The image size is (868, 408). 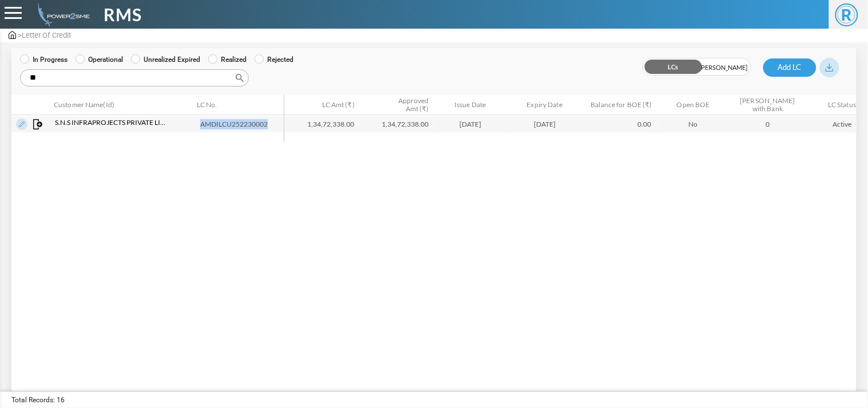 What do you see at coordinates (669, 67) in the screenshot?
I see `span: LCs` at bounding box center [669, 67].